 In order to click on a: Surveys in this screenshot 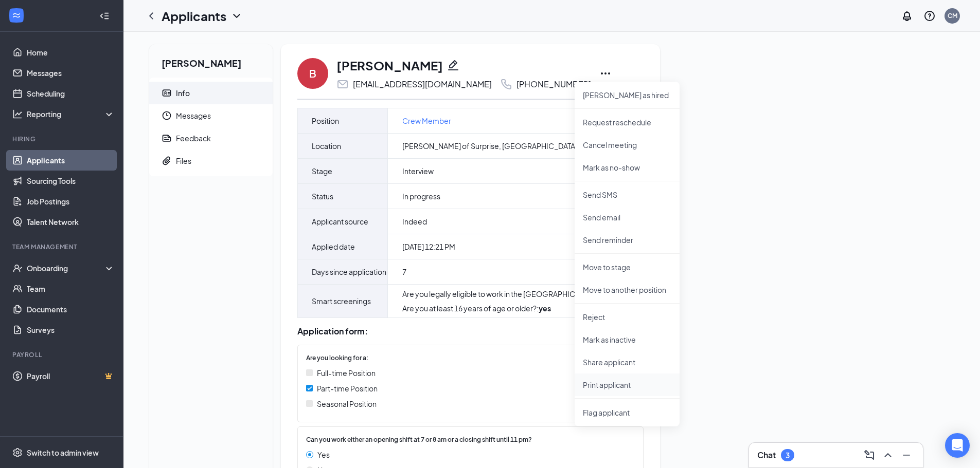, I will do `click(71, 330)`.